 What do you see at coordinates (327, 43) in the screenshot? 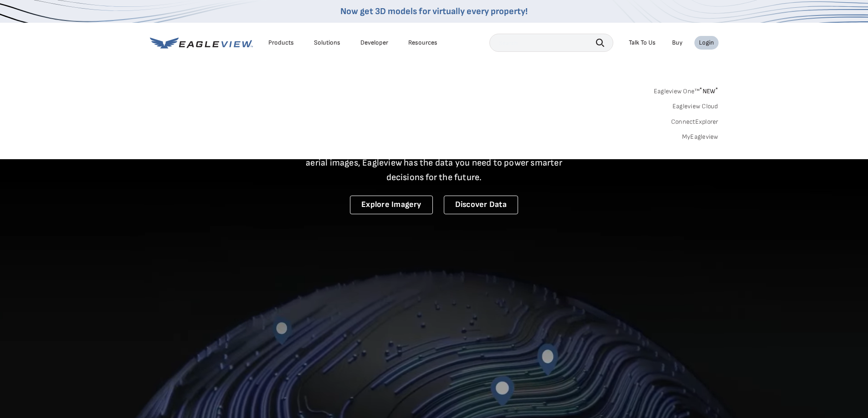
I see `div: Solutions` at bounding box center [327, 43].